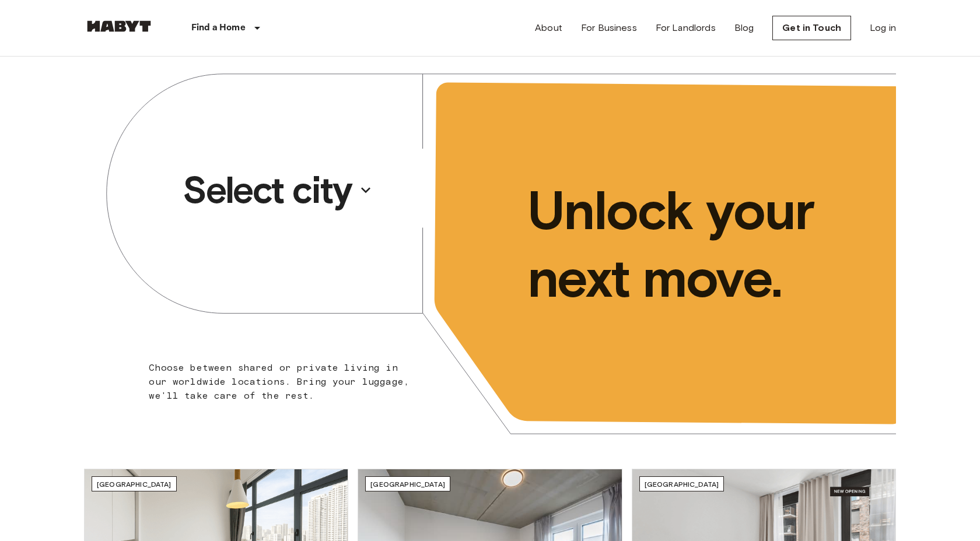  I want to click on a: For Business, so click(609, 28).